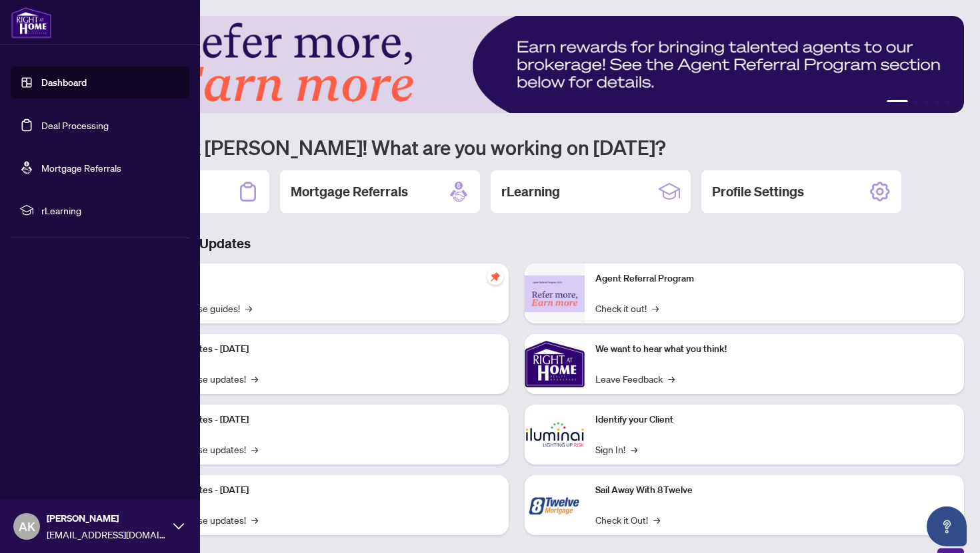 The image size is (980, 553). I want to click on p: Identify your Client, so click(773, 420).